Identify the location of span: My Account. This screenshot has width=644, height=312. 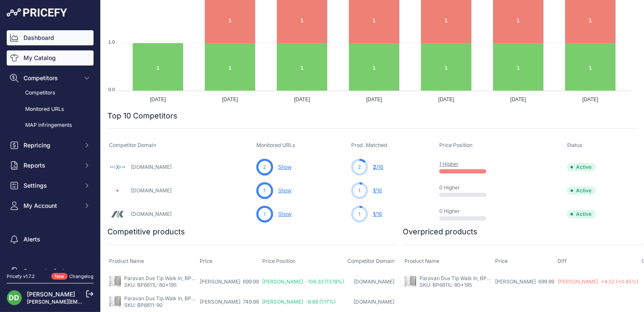
(51, 206).